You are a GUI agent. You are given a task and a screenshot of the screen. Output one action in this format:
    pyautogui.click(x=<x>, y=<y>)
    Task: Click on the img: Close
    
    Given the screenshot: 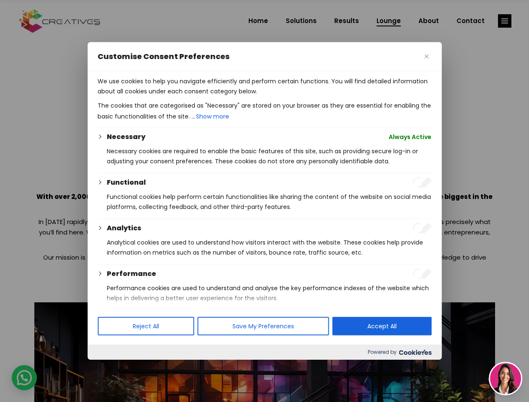 What is the action you would take?
    pyautogui.click(x=426, y=57)
    